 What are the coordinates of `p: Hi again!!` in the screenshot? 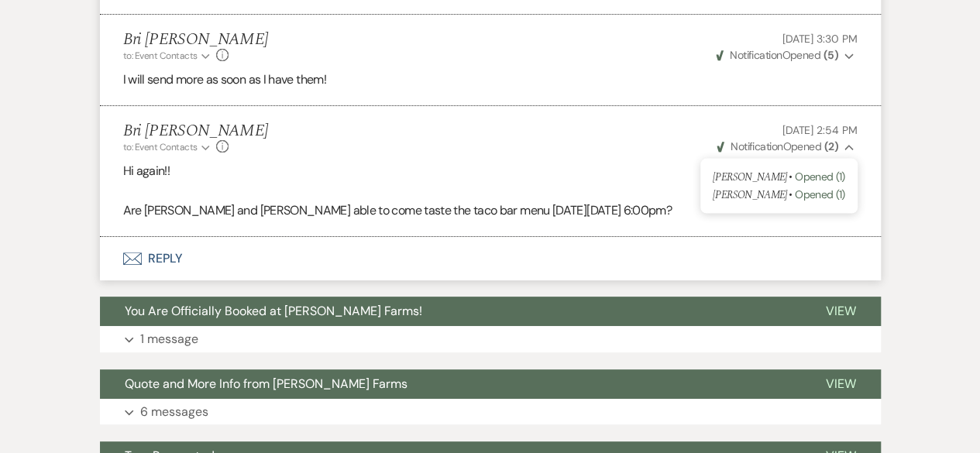 It's located at (490, 172).